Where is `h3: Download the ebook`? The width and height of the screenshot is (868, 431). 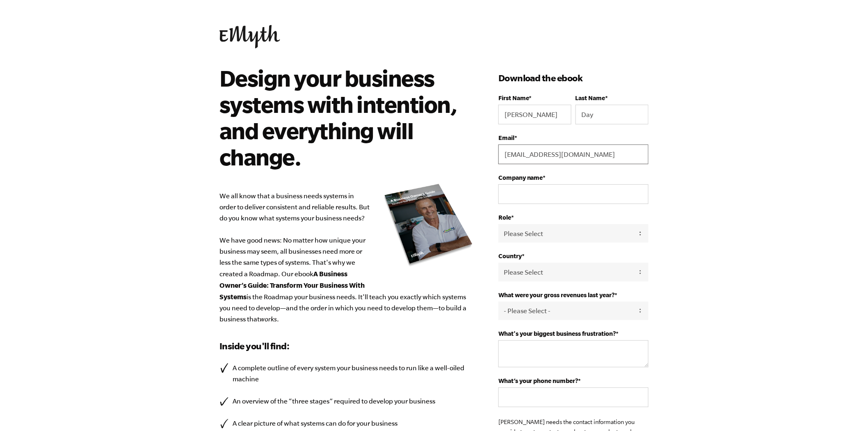
h3: Download the ebook is located at coordinates (573, 78).